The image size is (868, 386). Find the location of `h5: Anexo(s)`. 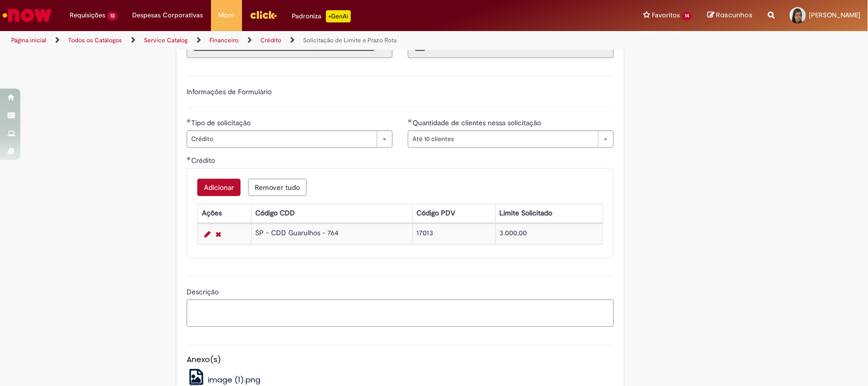

h5: Anexo(s) is located at coordinates (400, 359).